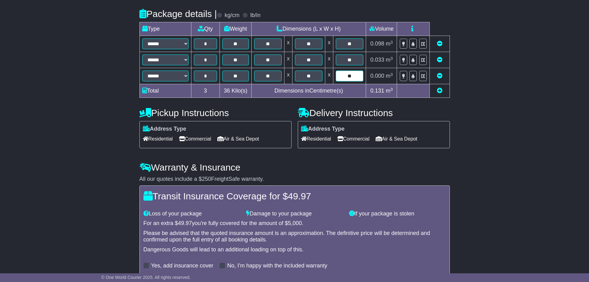 This screenshot has width=589, height=282. Describe the element at coordinates (381, 29) in the screenshot. I see `td: Volume` at that location.